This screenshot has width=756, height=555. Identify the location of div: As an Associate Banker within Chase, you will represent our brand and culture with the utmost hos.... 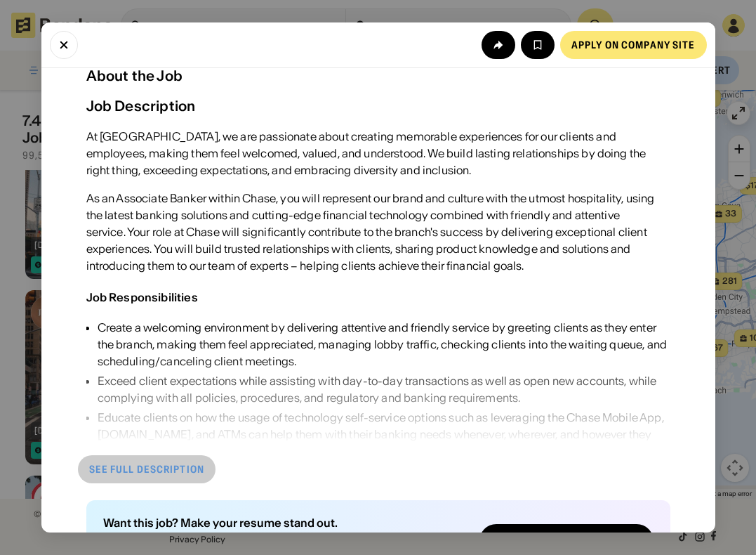
(378, 232).